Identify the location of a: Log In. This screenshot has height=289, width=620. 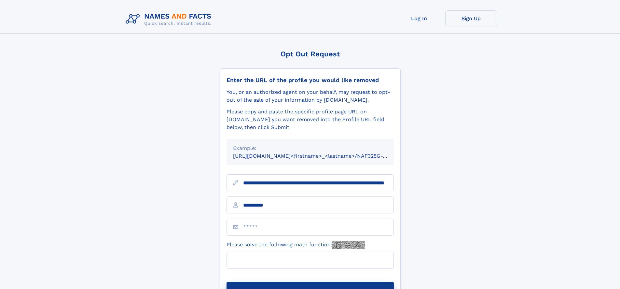
(419, 18).